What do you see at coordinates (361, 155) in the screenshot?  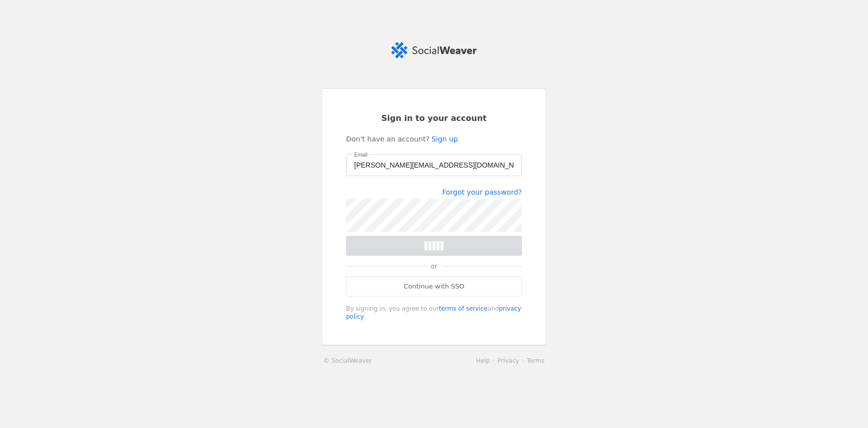 I see `mat-label: Email` at bounding box center [361, 155].